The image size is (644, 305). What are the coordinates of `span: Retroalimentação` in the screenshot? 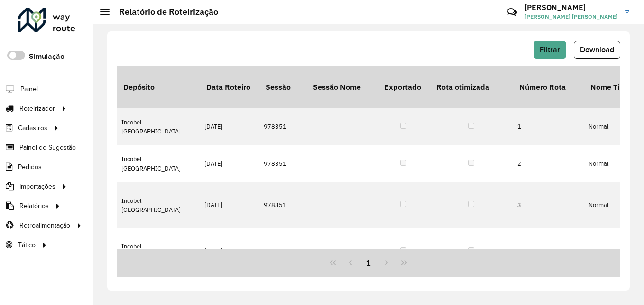 It's located at (45, 225).